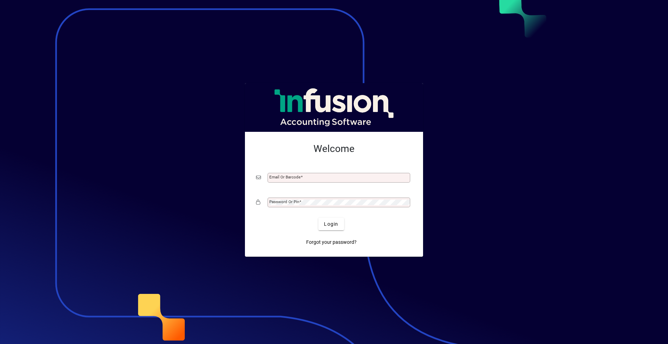 The image size is (668, 344). Describe the element at coordinates (284, 202) in the screenshot. I see `mat-label: Password or Pin` at that location.